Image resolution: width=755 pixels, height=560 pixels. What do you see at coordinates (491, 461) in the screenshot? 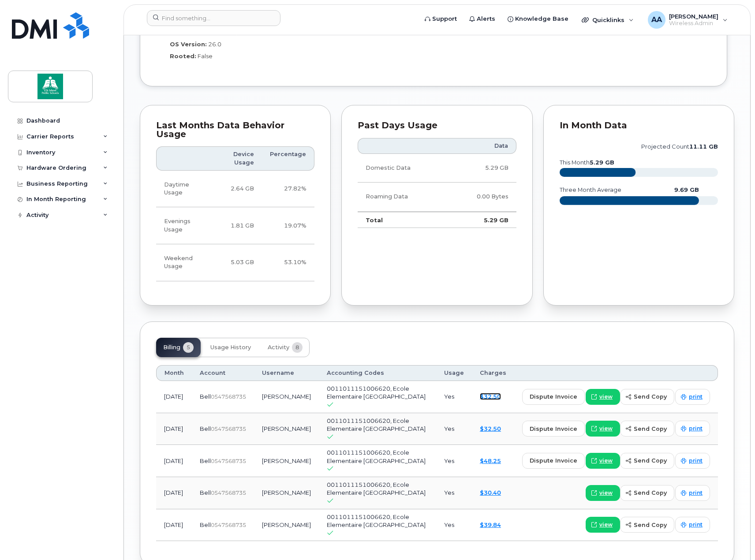
I see `a: $48.25` at bounding box center [491, 461].